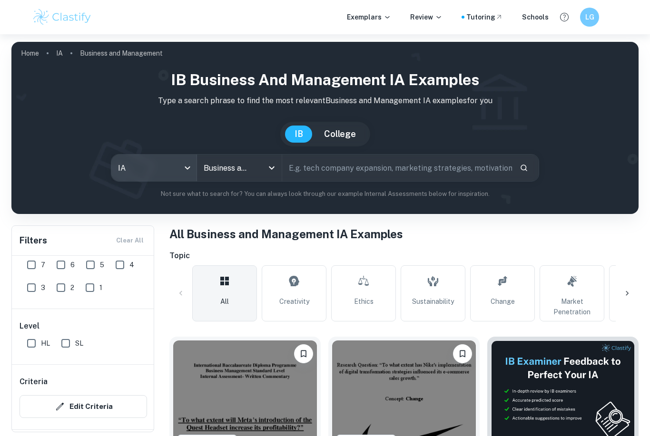 The image size is (650, 436). What do you see at coordinates (484, 17) in the screenshot?
I see `a: Tutoring` at bounding box center [484, 17].